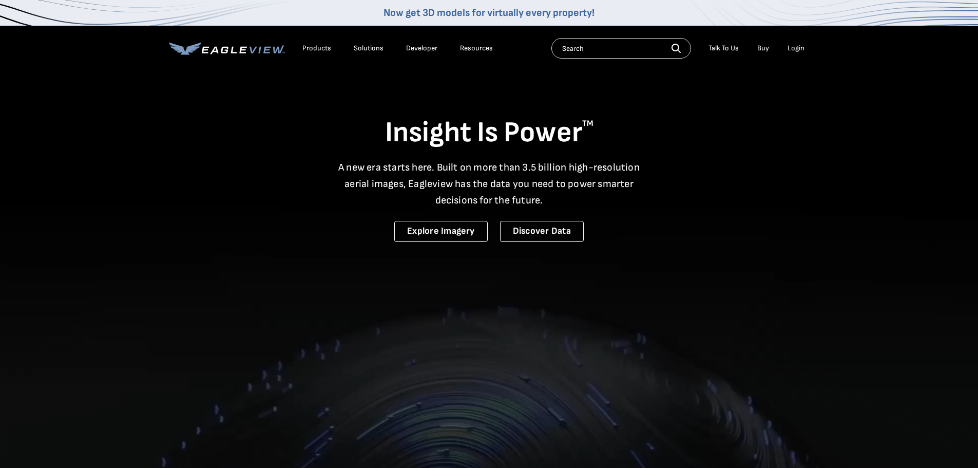 The width and height of the screenshot is (978, 468). Describe the element at coordinates (317, 48) in the screenshot. I see `div: Products` at that location.